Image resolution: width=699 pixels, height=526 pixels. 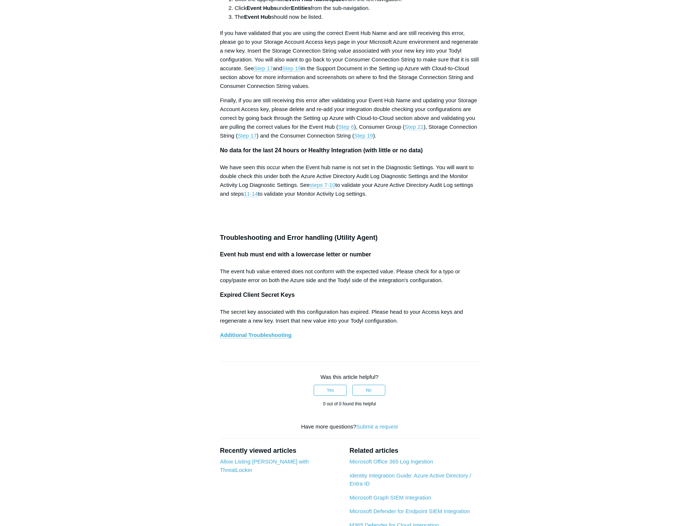 What do you see at coordinates (251, 194) in the screenshot?
I see `a: 11-14` at bounding box center [251, 194].